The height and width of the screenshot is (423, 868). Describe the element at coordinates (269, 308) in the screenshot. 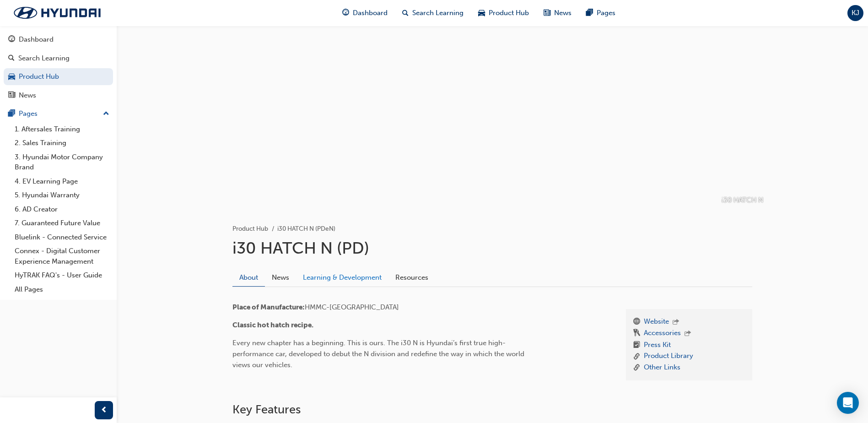

I see `span: Place of Manufacture:` at that location.